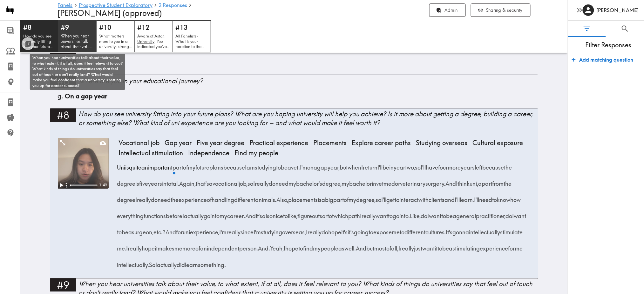  Describe the element at coordinates (400, 165) in the screenshot. I see `span: year` at that location.